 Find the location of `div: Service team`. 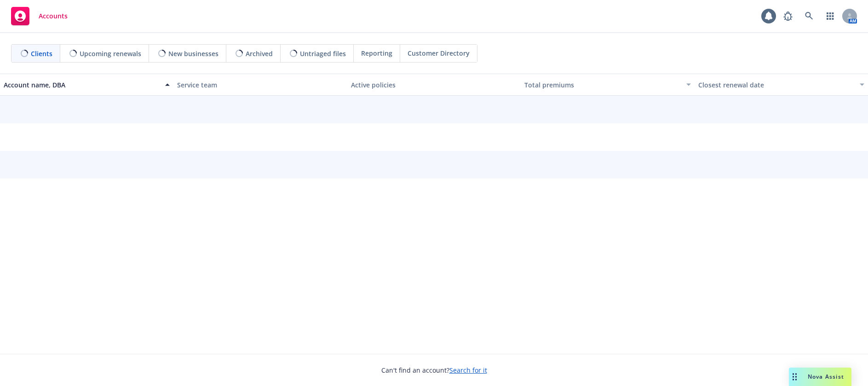

div: Service team is located at coordinates (260, 85).